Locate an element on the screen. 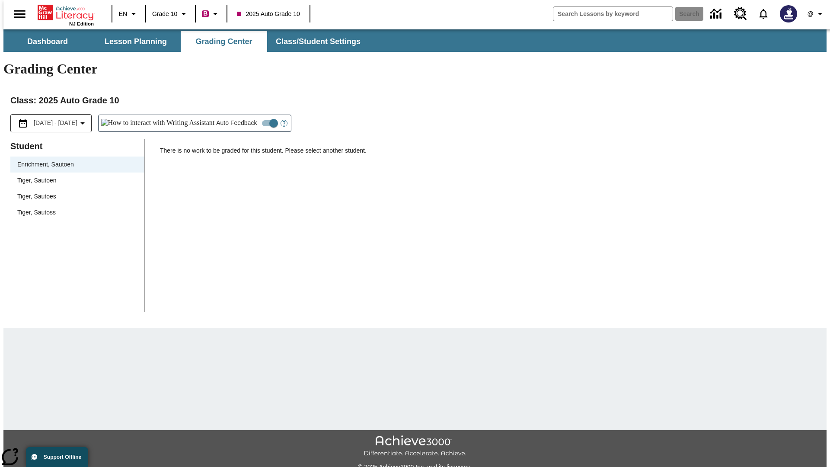 The height and width of the screenshot is (467, 830). img: Avatar is located at coordinates (788, 14).